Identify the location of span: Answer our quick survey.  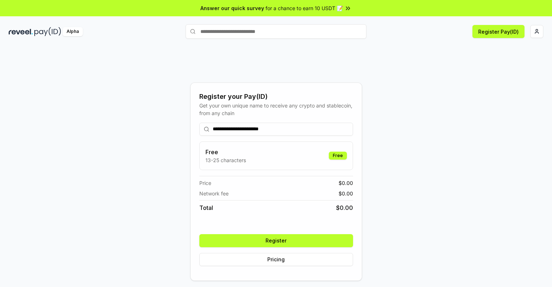
(232, 8).